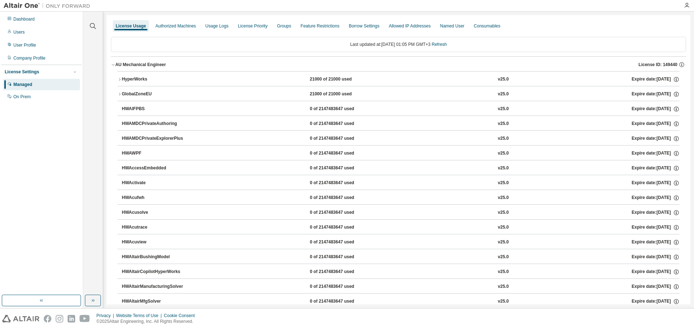 The width and height of the screenshot is (694, 329). What do you see at coordinates (47, 319) in the screenshot?
I see `img: facebook.svg` at bounding box center [47, 319].